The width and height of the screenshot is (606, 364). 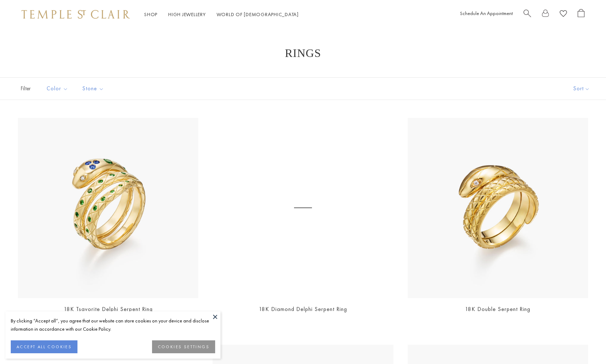 What do you see at coordinates (184, 346) in the screenshot?
I see `button: COOKIES SETTINGS` at bounding box center [184, 346].